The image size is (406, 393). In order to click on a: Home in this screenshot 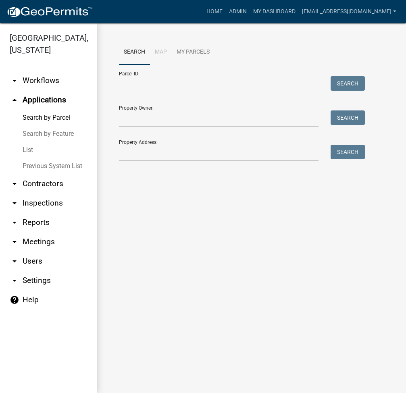, I will do `click(215, 12)`.